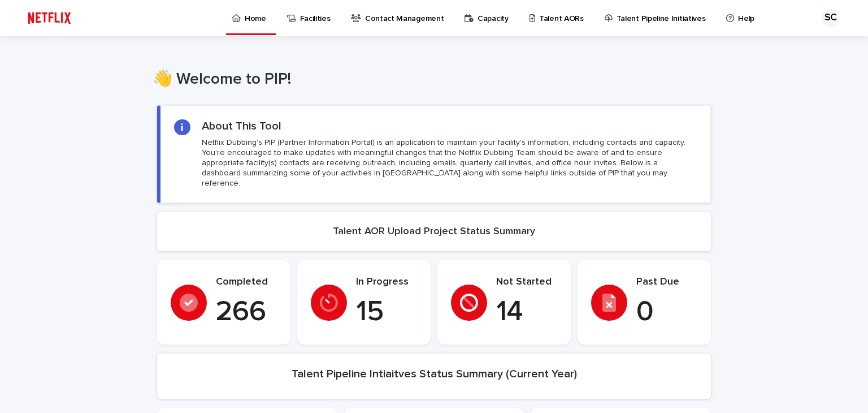  What do you see at coordinates (449, 163) in the screenshot?
I see `p: Netflix Dubbing's PIP (Partner Information Portal) is an application to maintain your facility's ...` at bounding box center [449, 163].